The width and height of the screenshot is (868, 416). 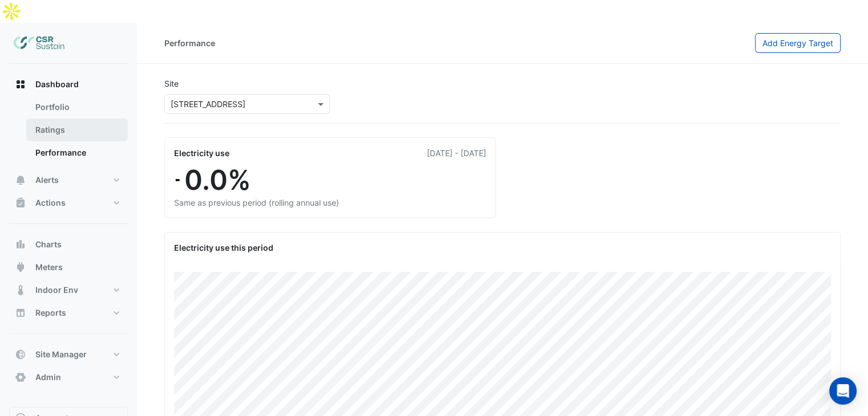 What do you see at coordinates (77, 130) in the screenshot?
I see `a: Ratings` at bounding box center [77, 130].